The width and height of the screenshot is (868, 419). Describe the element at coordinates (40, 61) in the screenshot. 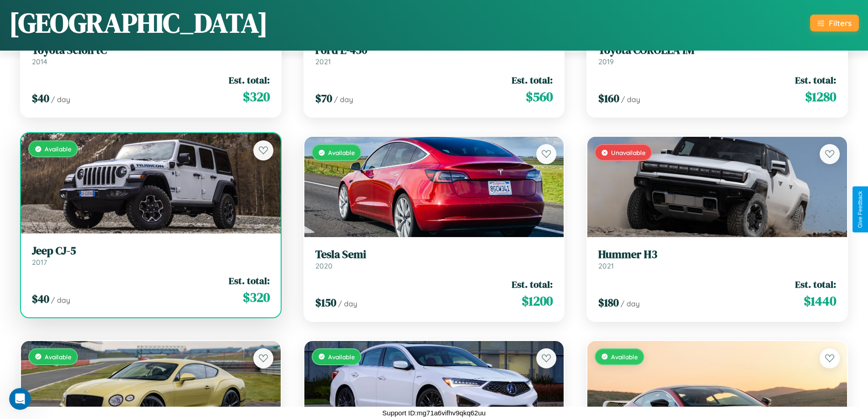

I see `span: 2014` at that location.